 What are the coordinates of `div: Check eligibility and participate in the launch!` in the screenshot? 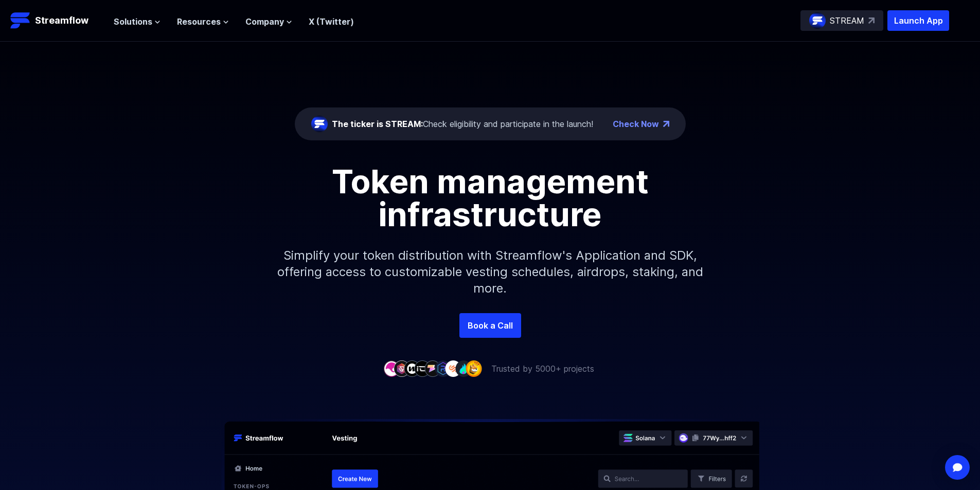 It's located at (462, 124).